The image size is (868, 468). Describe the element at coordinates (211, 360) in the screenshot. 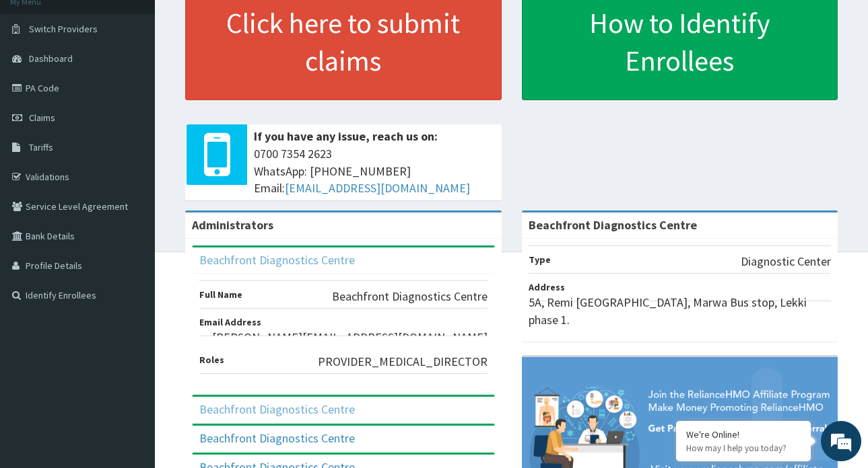

I see `b: Roles` at that location.